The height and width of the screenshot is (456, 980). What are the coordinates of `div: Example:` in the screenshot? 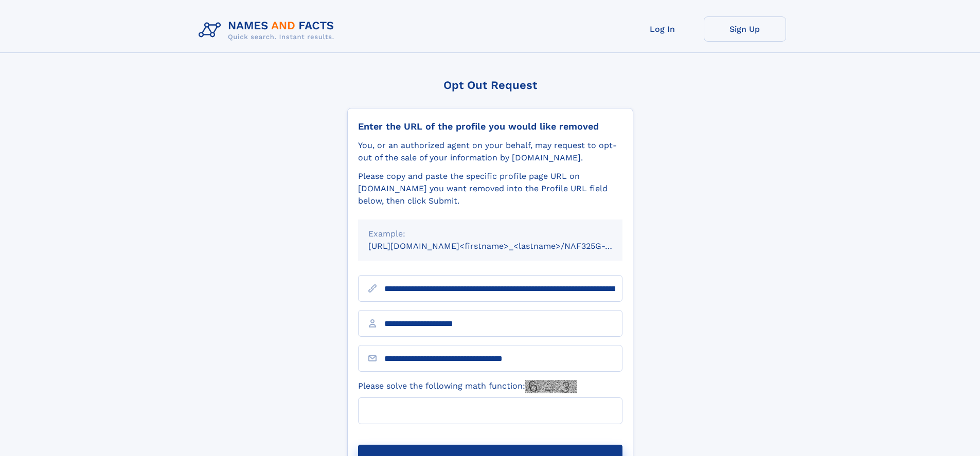 It's located at (490, 234).